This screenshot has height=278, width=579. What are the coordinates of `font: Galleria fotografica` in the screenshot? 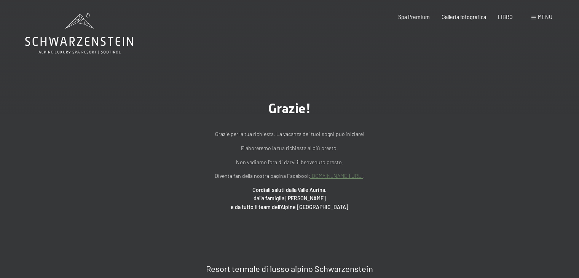 It's located at (463, 17).